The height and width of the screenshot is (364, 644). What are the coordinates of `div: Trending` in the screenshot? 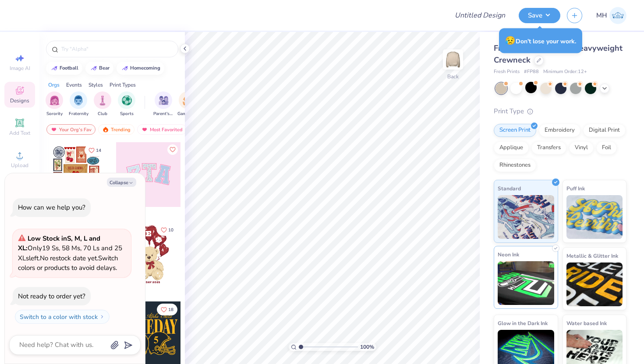 It's located at (116, 130).